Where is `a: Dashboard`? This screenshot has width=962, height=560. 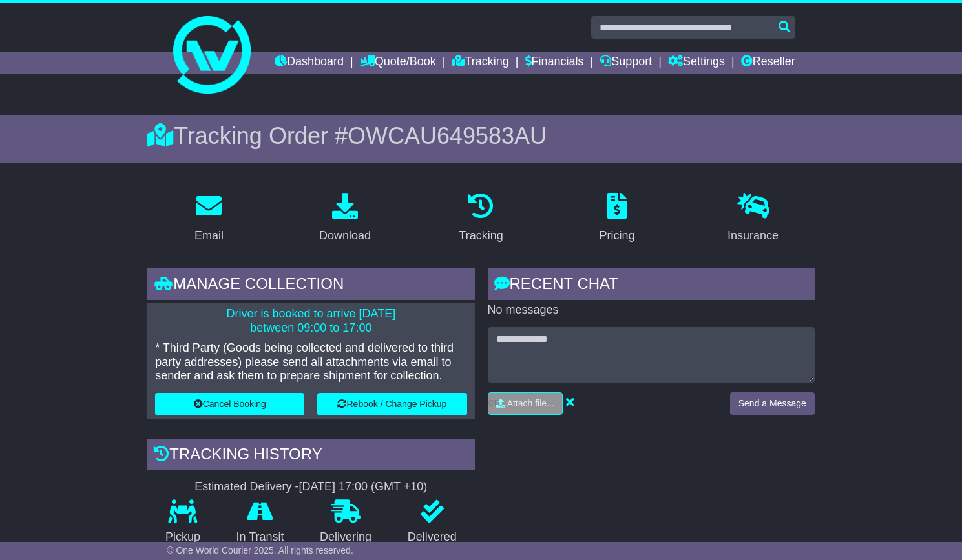 a: Dashboard is located at coordinates (309, 63).